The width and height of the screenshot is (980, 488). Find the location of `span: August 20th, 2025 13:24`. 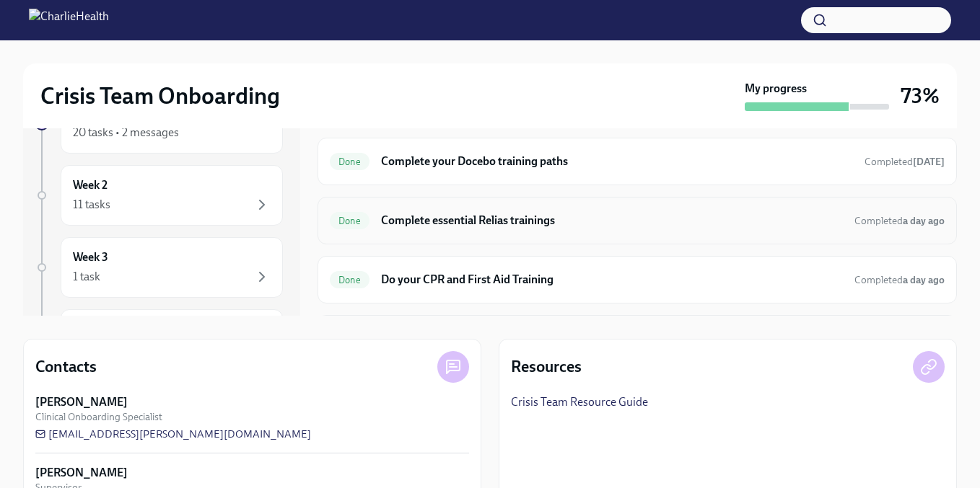

span: August 20th, 2025 13:24 is located at coordinates (904, 161).